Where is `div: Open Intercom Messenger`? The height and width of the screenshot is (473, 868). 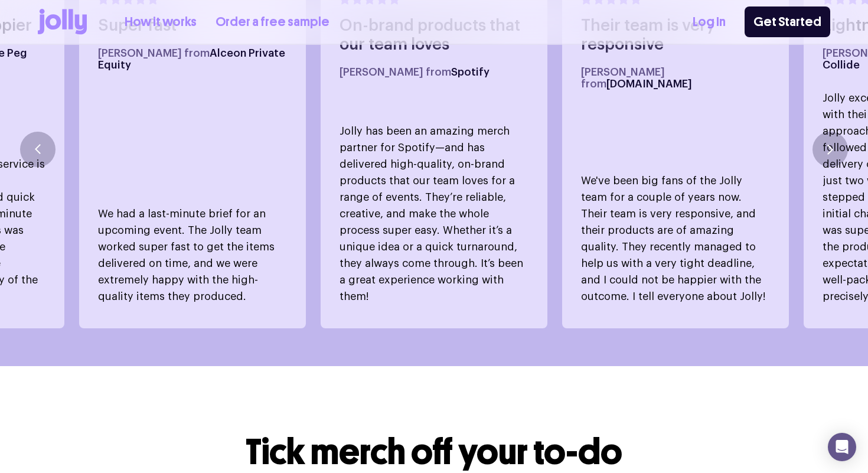 div: Open Intercom Messenger is located at coordinates (842, 447).